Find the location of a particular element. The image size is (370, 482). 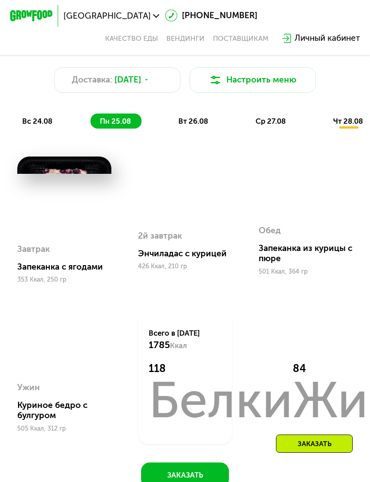

div: Энчиладас с курицей is located at coordinates (189, 272).